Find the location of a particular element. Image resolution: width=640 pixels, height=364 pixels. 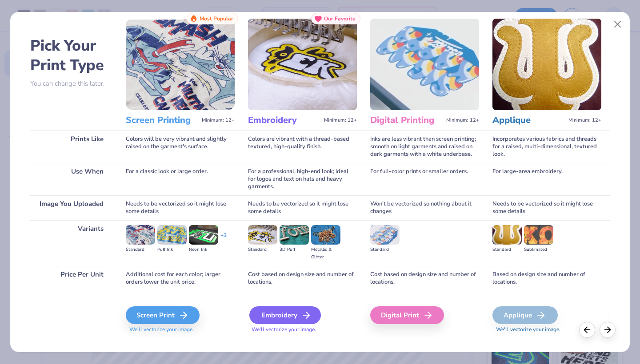

div: Metallic & Glitter is located at coordinates (326, 254).